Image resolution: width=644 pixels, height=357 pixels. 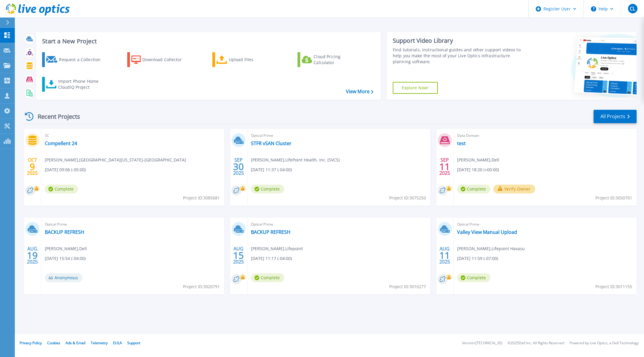 What do you see at coordinates (614, 287) in the screenshot?
I see `span: Project ID: 3011155` at bounding box center [614, 287].